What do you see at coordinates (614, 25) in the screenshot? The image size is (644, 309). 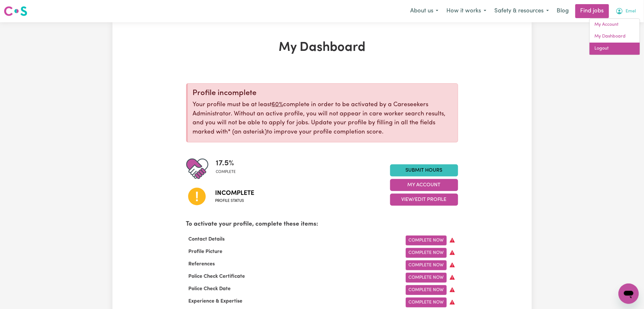 I see `a: My Account` at bounding box center [614, 25].